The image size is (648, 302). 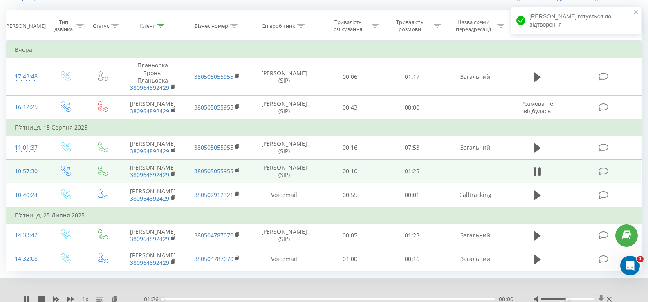 What do you see at coordinates (473, 26) in the screenshot?
I see `div: Назва схеми переадресації` at bounding box center [473, 26].